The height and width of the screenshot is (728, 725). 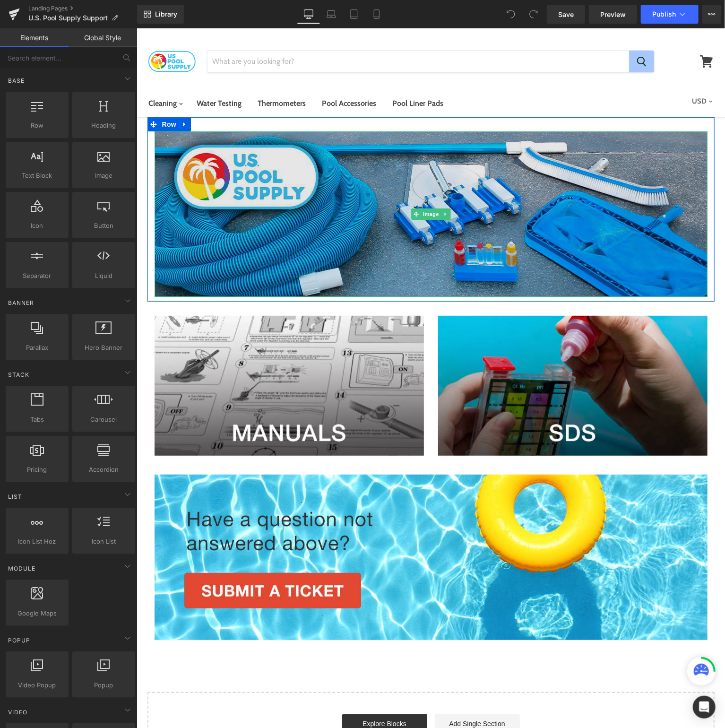 What do you see at coordinates (19, 375) in the screenshot?
I see `span: Stack` at bounding box center [19, 375].